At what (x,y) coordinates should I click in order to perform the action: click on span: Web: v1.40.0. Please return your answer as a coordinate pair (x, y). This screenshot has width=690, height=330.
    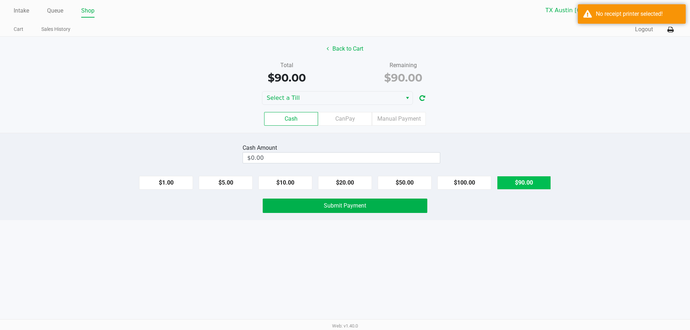
    Looking at the image, I should click on (345, 326).